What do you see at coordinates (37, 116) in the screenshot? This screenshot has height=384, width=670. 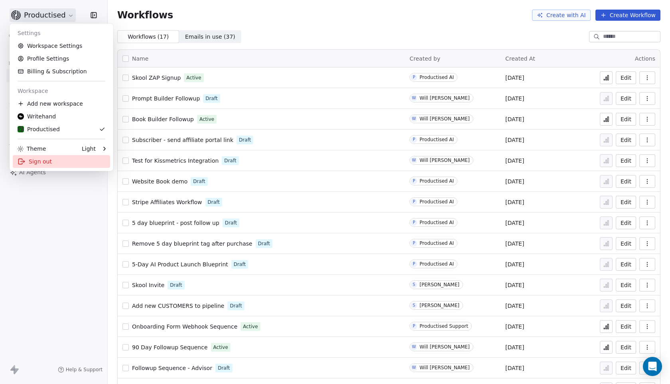 I see `div: Writehand` at bounding box center [37, 116].